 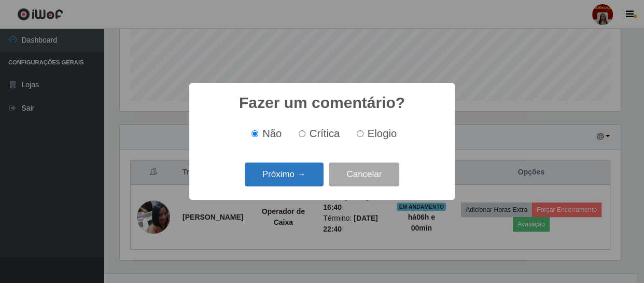 What do you see at coordinates (272, 134) in the screenshot?
I see `span: Não` at bounding box center [272, 134].